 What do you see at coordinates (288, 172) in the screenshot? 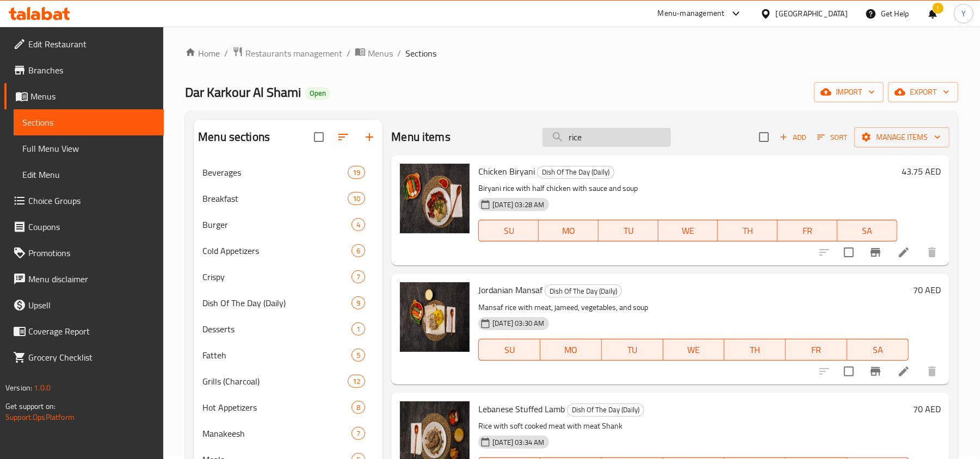
I see `div: Beverages19` at bounding box center [288, 172].